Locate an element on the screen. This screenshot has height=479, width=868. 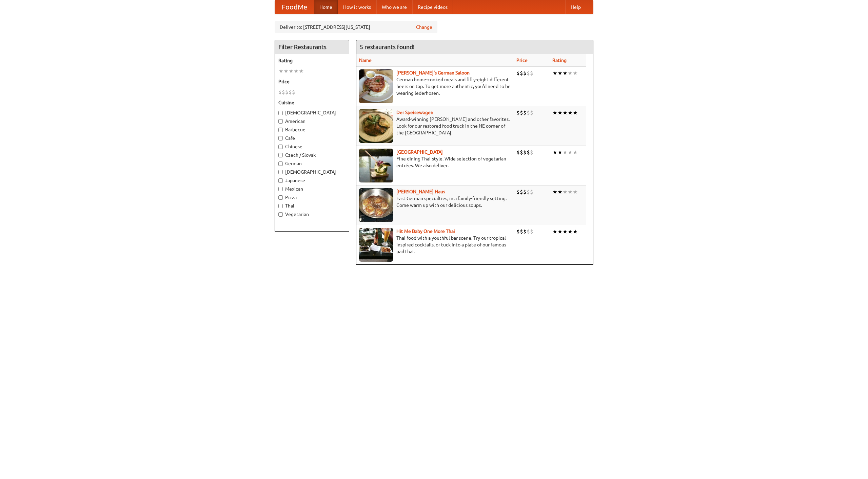
input: Cafe is located at coordinates (280, 138).